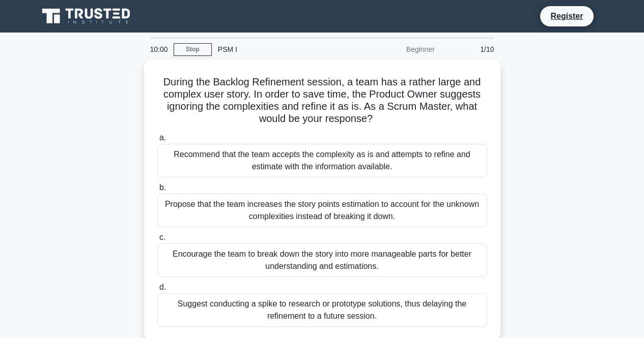 This screenshot has height=338, width=644. I want to click on div: Propose that the team increases the story points estimation to account for the unknown complexiti..., so click(322, 211).